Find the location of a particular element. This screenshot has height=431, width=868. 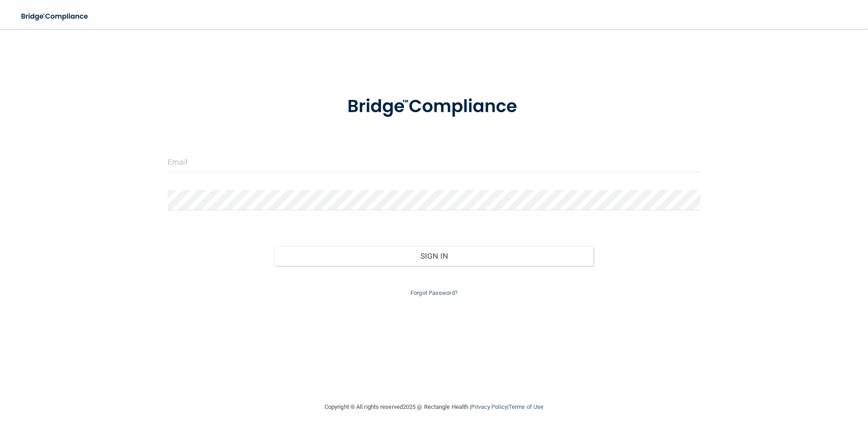

a: Privacy Policy is located at coordinates (489, 407).